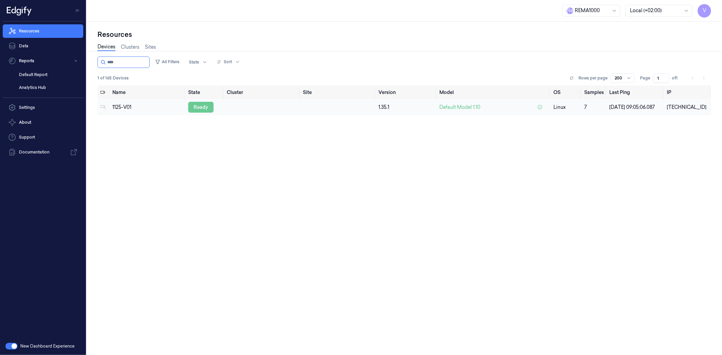 The width and height of the screenshot is (722, 355). Describe the element at coordinates (460, 107) in the screenshot. I see `span: Default Model 1.10` at that location.